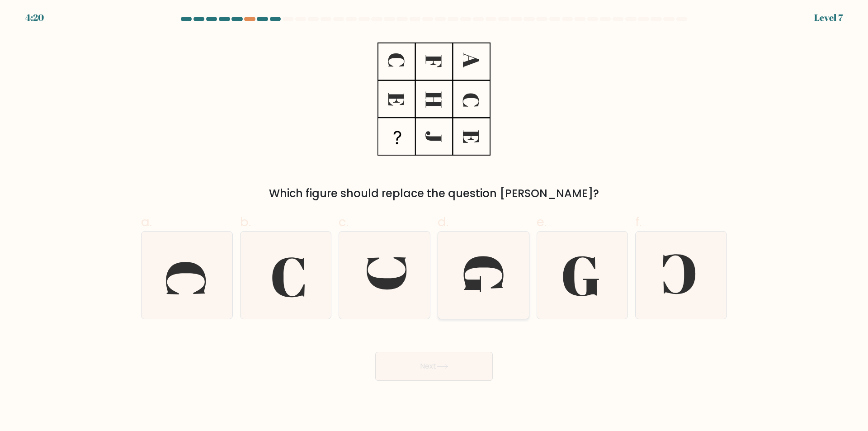 The width and height of the screenshot is (868, 431). I want to click on span: b., so click(246, 221).